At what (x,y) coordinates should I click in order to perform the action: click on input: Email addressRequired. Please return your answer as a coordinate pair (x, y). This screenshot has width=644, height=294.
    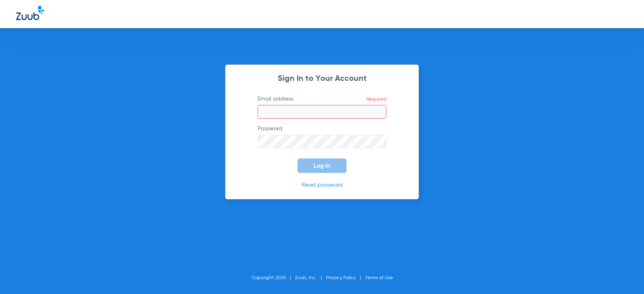
    Looking at the image, I should click on (322, 112).